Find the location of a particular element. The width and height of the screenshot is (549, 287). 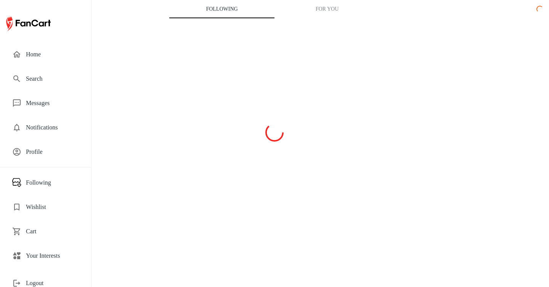

span: Search is located at coordinates (52, 79).